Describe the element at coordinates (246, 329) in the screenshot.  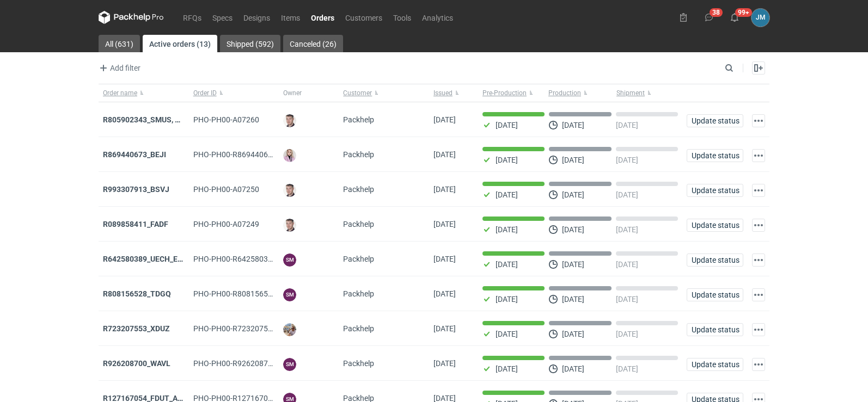
I see `span: PHO-PH00-R723207553_XDUZ` at that location.